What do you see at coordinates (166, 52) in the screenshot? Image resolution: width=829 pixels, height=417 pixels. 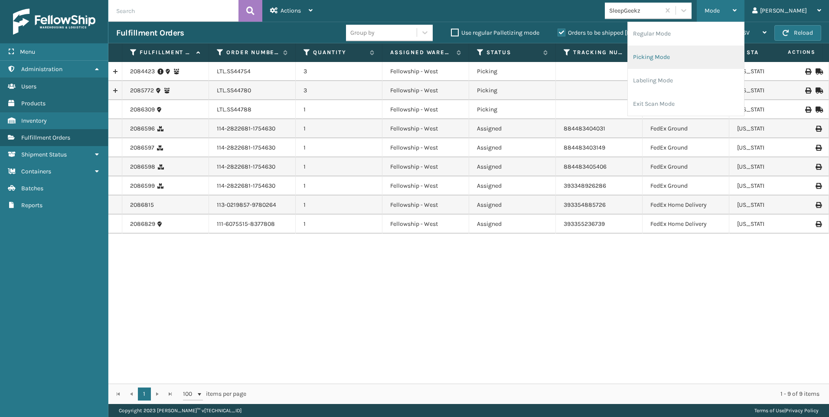 I see `label: Fulfillment Order Id` at bounding box center [166, 52].